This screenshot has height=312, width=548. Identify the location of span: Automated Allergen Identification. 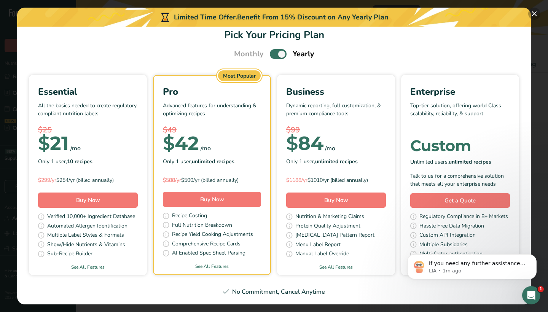
(87, 226).